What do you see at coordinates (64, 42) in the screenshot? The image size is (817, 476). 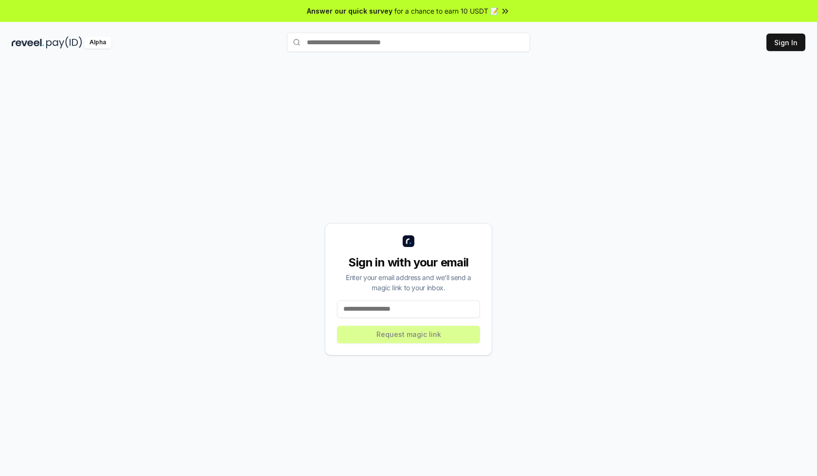 I see `img: pay_id` at bounding box center [64, 42].